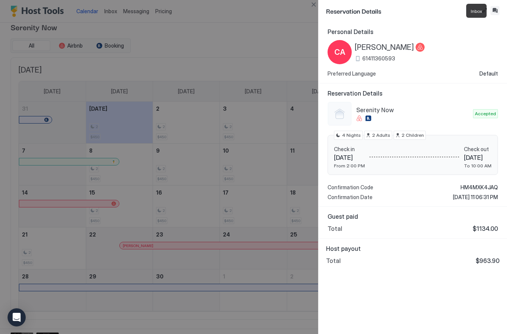 This screenshot has height=334, width=507. I want to click on span: Host payout, so click(413, 249).